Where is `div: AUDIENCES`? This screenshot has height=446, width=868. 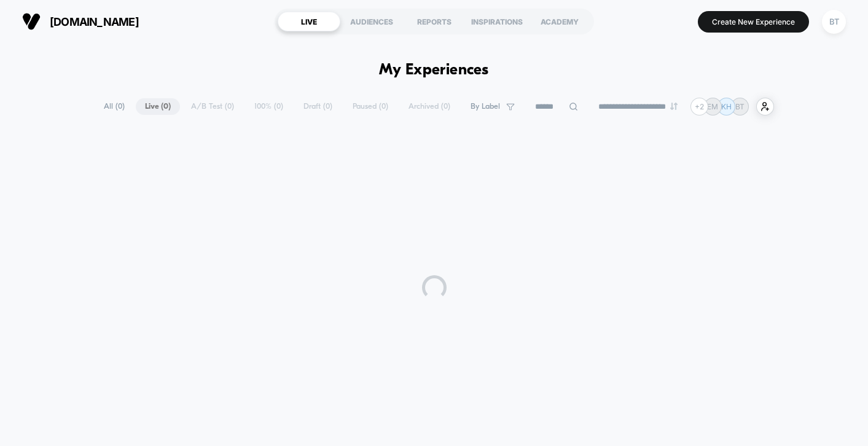
div: AUDIENCES is located at coordinates (372, 21).